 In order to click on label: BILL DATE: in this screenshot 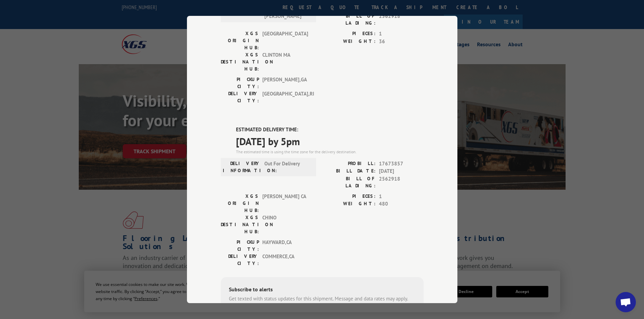, I will do `click(349, 171)`.